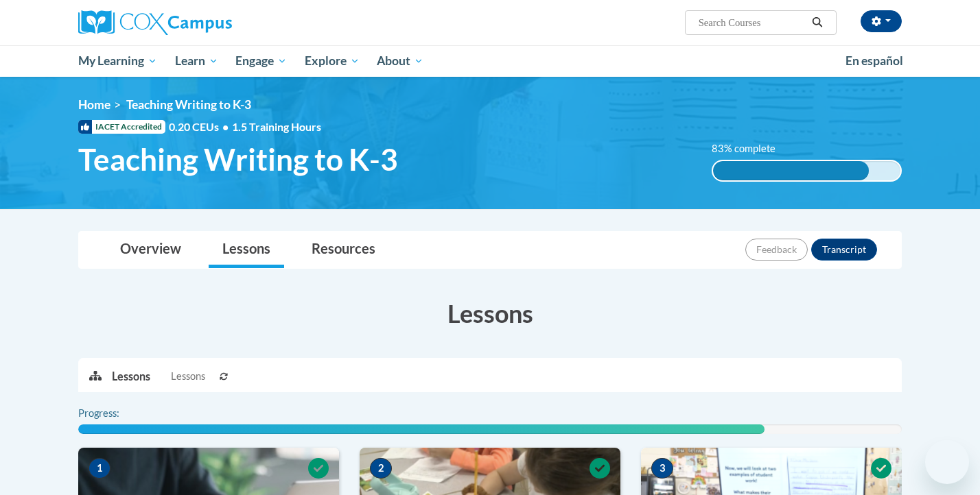 The width and height of the screenshot is (980, 495). What do you see at coordinates (155, 23) in the screenshot?
I see `img: Cox Campus` at bounding box center [155, 23].